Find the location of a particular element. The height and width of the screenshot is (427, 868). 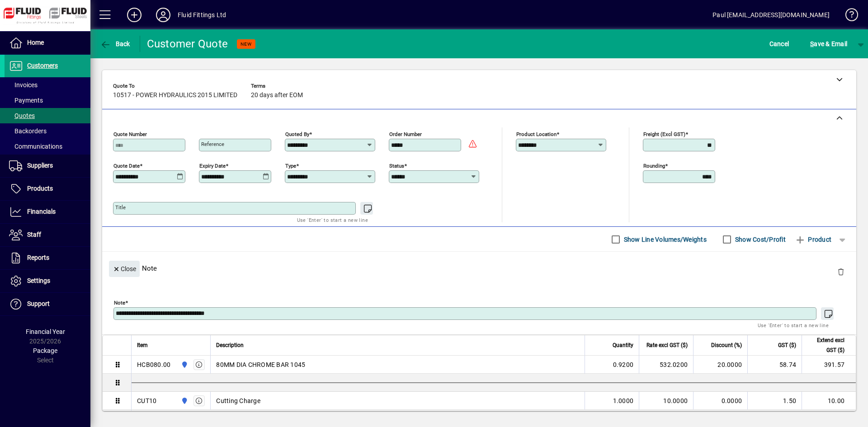

button: Back is located at coordinates (115, 44).